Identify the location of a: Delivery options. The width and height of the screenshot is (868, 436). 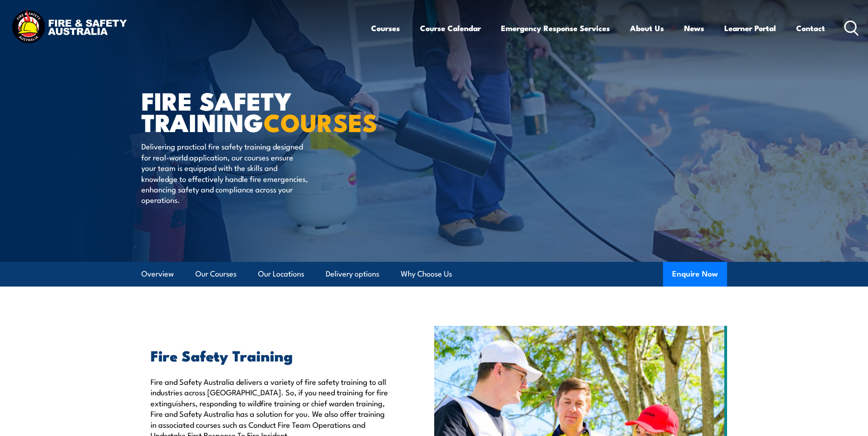
(352, 274).